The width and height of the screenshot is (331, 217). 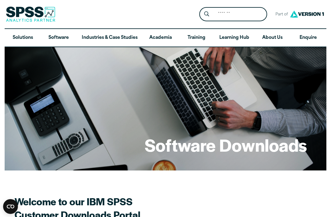 What do you see at coordinates (226, 145) in the screenshot?
I see `h1: Software Downloads` at bounding box center [226, 145].